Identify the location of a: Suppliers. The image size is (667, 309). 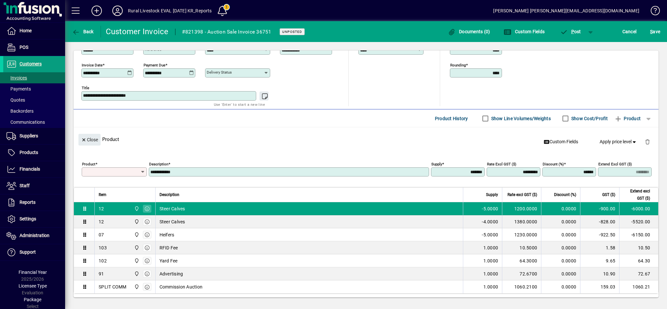
(34, 136).